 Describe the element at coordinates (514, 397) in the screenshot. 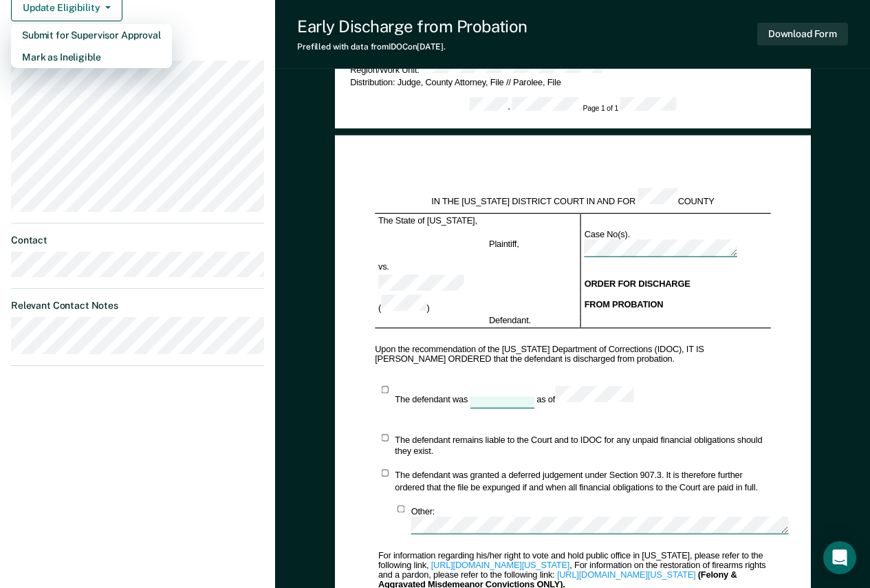

I see `div: The defendant was as of` at that location.